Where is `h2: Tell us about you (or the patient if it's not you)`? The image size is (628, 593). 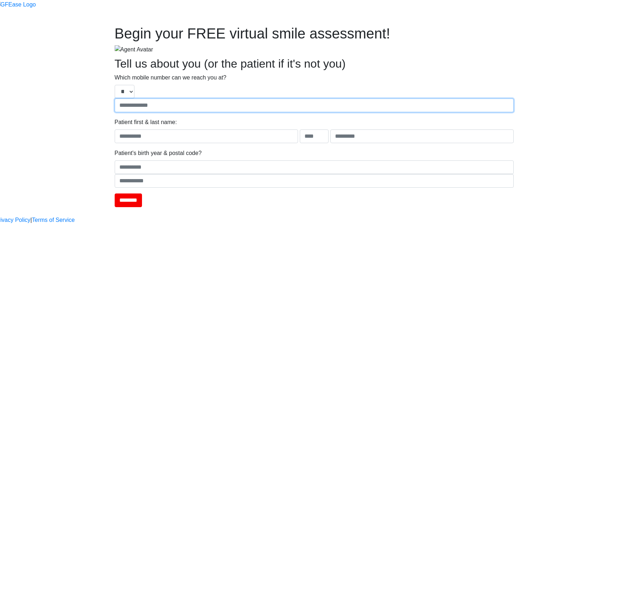 h2: Tell us about you (or the patient if it's not you) is located at coordinates (314, 64).